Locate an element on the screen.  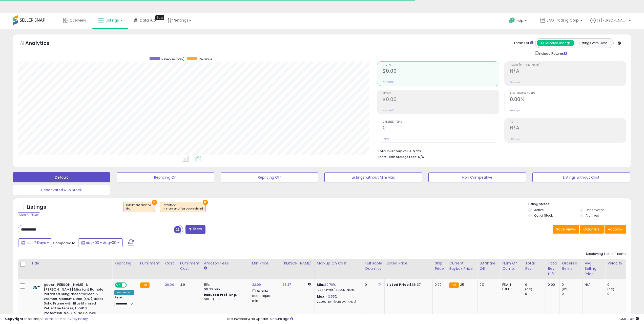
a: Privacy Policy is located at coordinates (77, 319).